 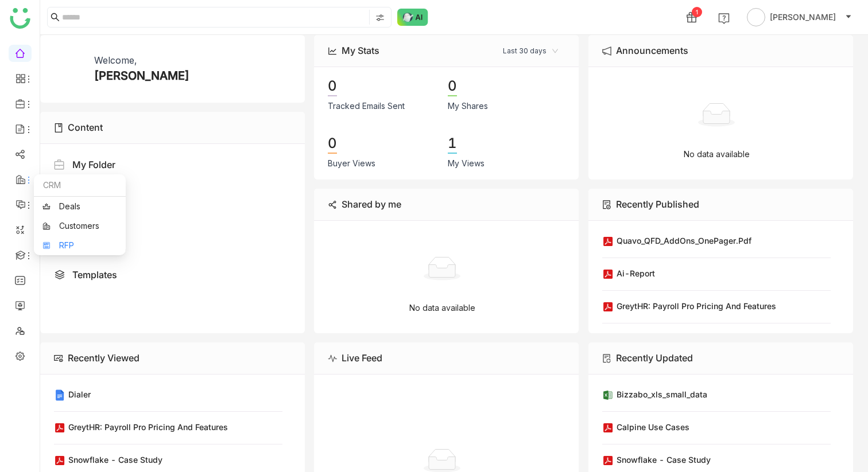 I want to click on img: help.svg, so click(x=724, y=18).